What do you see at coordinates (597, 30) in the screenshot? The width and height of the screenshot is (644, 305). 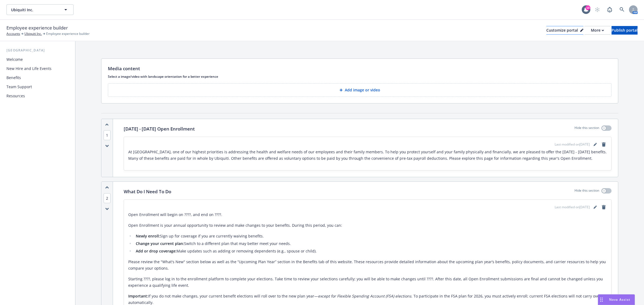 I see `button: More` at bounding box center [597, 30].